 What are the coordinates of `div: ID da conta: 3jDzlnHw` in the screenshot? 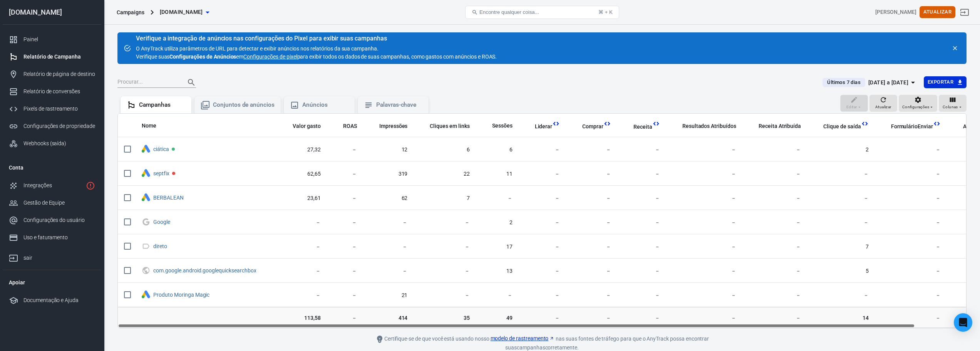 It's located at (896, 12).